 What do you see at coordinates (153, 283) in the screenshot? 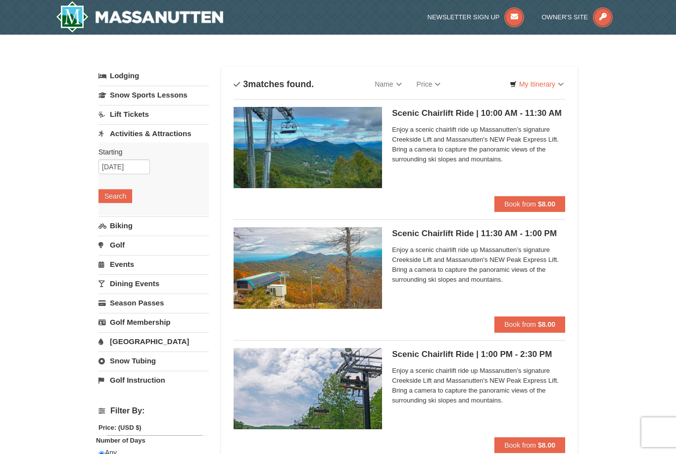
I see `a: Dining Events` at bounding box center [153, 283].